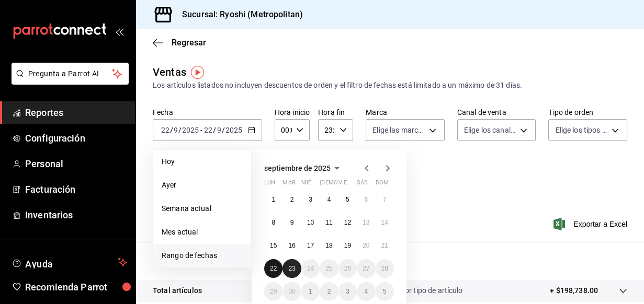 This screenshot has width=644, height=304. Describe the element at coordinates (405, 112) in the screenshot. I see `label: Marca` at that location.